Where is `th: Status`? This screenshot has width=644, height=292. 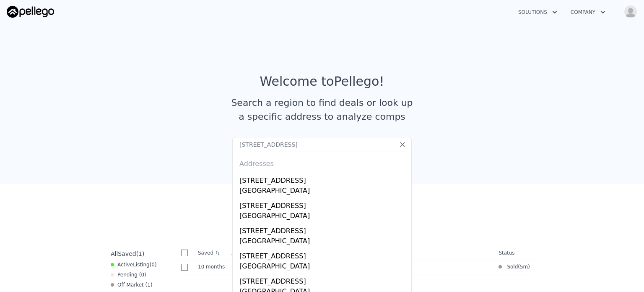
th: Status is located at coordinates (514, 253).